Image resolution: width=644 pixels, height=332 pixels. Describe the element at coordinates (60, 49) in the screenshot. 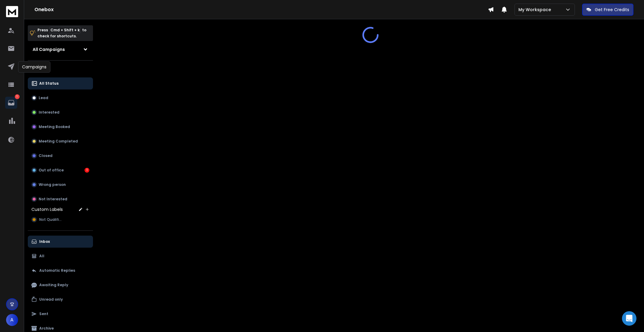

I see `button: All Campaigns` at that location.